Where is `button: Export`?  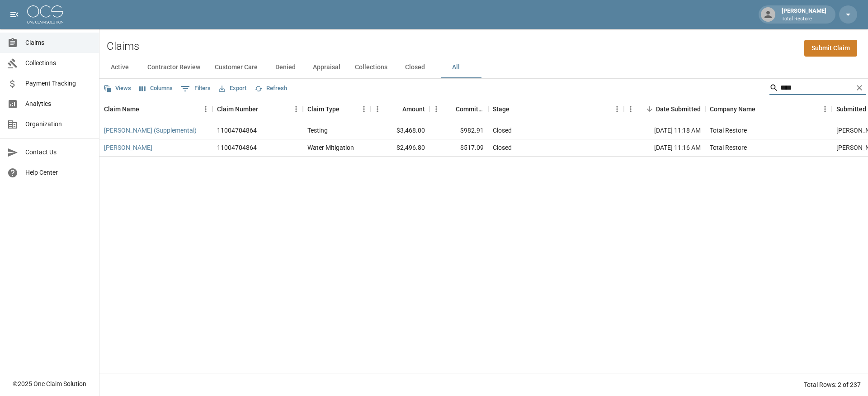 button: Export is located at coordinates (232, 88).